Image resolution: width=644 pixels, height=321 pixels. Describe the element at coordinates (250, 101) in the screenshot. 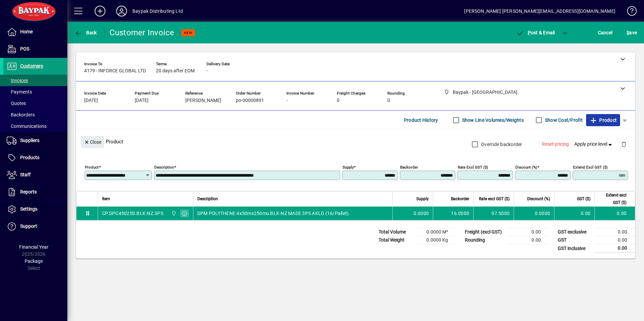

I see `span: po-00000891` at that location.